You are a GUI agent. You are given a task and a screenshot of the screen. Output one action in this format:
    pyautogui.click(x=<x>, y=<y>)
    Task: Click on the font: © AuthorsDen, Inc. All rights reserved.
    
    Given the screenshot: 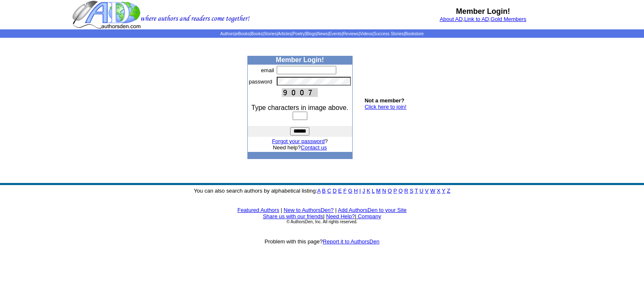 What is the action you would take?
    pyautogui.click(x=322, y=221)
    